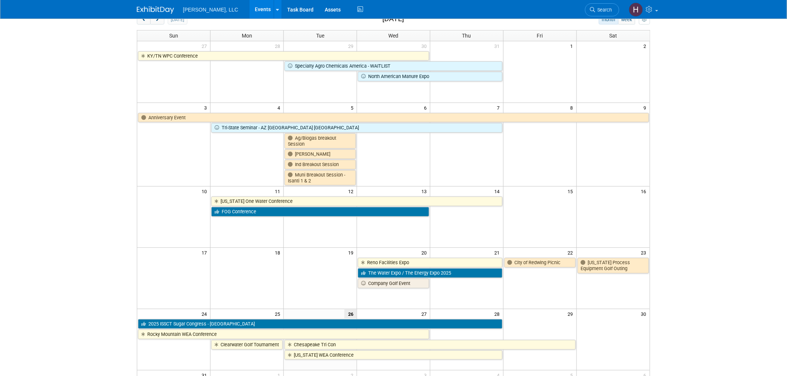 This screenshot has width=787, height=376. Describe the element at coordinates (636, 10) in the screenshot. I see `img: Hannah Mulholland` at that location.